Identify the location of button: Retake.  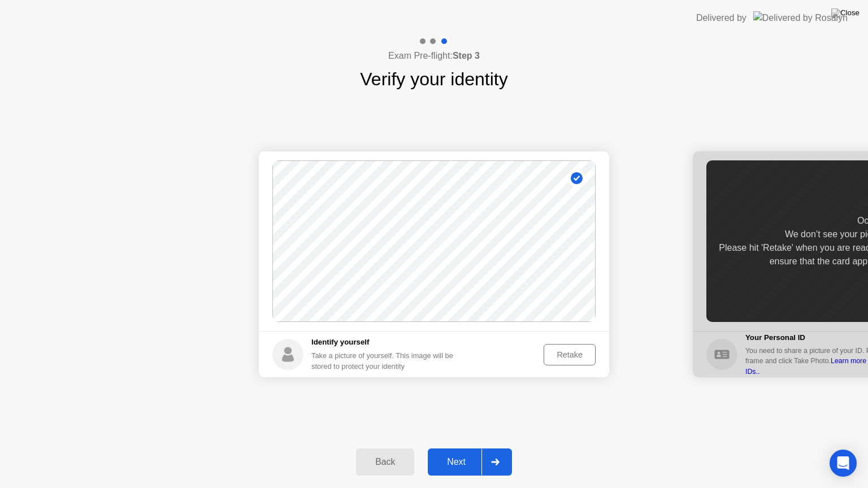
(569, 355).